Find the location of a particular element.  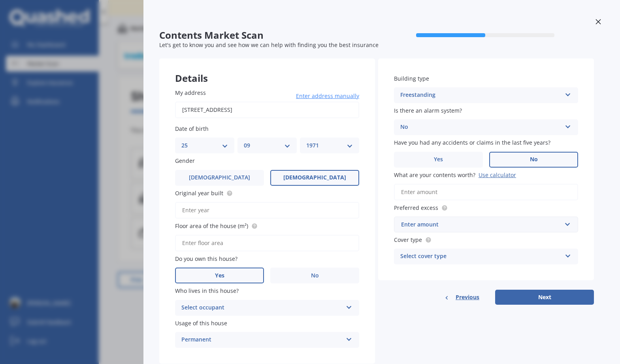

span: Contents Market Scan is located at coordinates (268, 35).